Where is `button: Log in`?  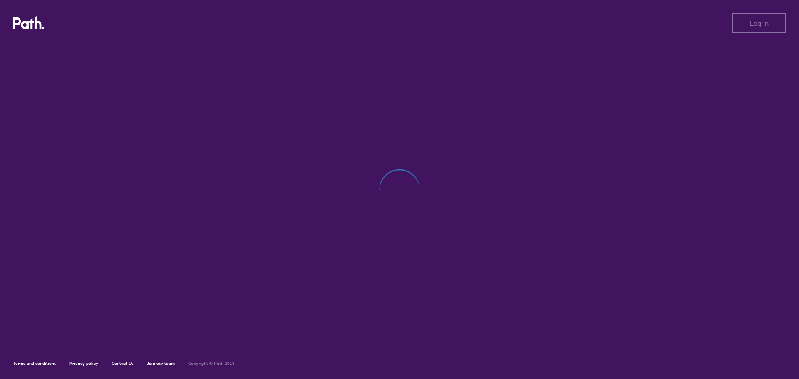 button: Log in is located at coordinates (759, 23).